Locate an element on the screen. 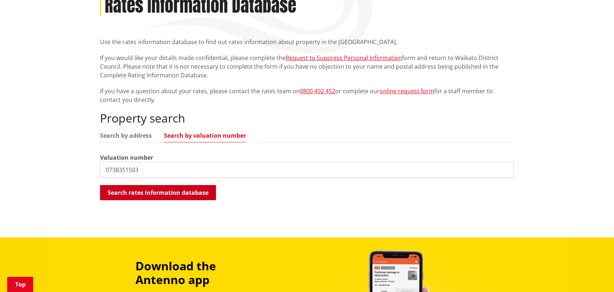 The height and width of the screenshot is (292, 614). p: Use the rates information database to find out rates information about property in the [GEOGRAPHI... is located at coordinates (307, 42).